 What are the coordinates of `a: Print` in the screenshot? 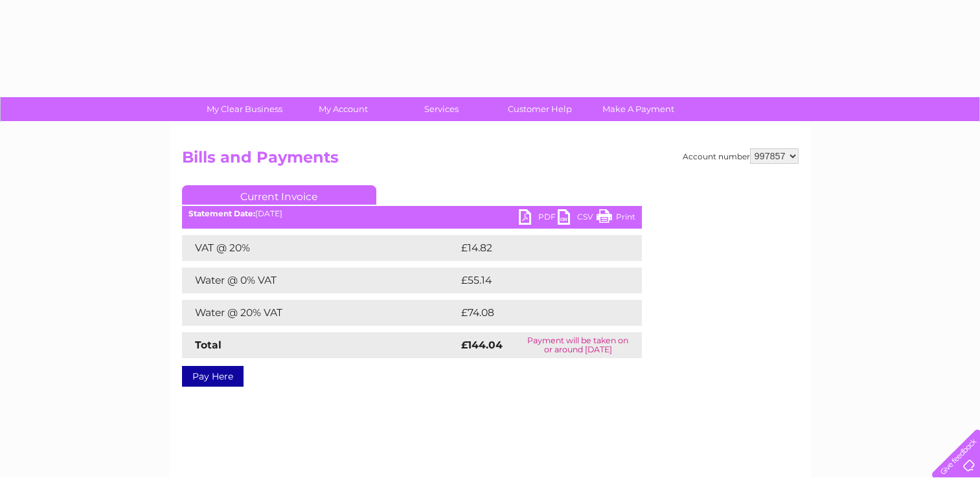 It's located at (616, 218).